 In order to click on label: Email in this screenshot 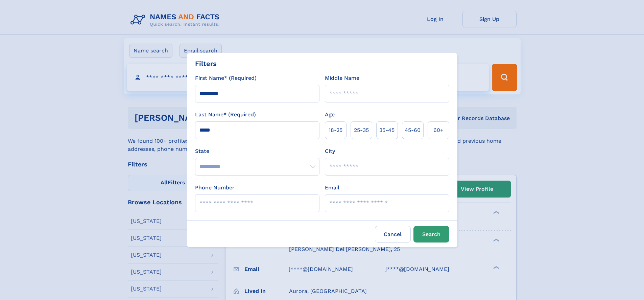, I will do `click(332, 188)`.